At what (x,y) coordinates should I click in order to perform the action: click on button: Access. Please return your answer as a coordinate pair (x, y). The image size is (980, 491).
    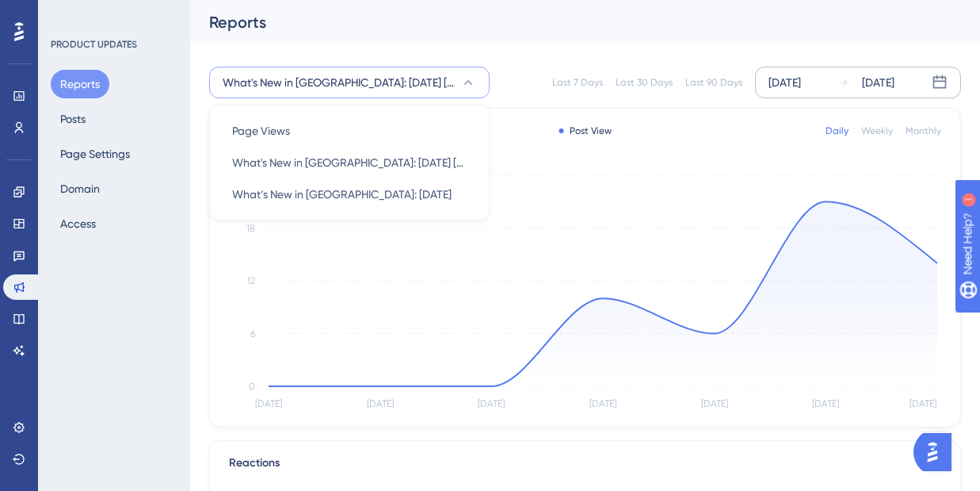
    Looking at the image, I should click on (78, 224).